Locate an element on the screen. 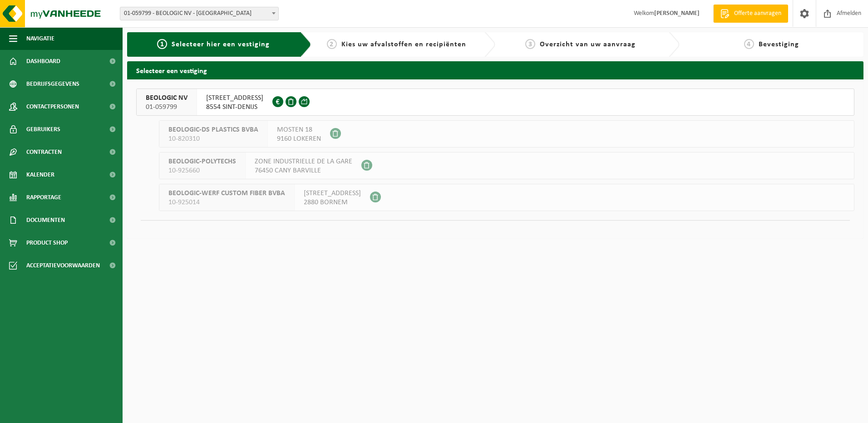  span: BEOLOGIC NV is located at coordinates (166, 98).